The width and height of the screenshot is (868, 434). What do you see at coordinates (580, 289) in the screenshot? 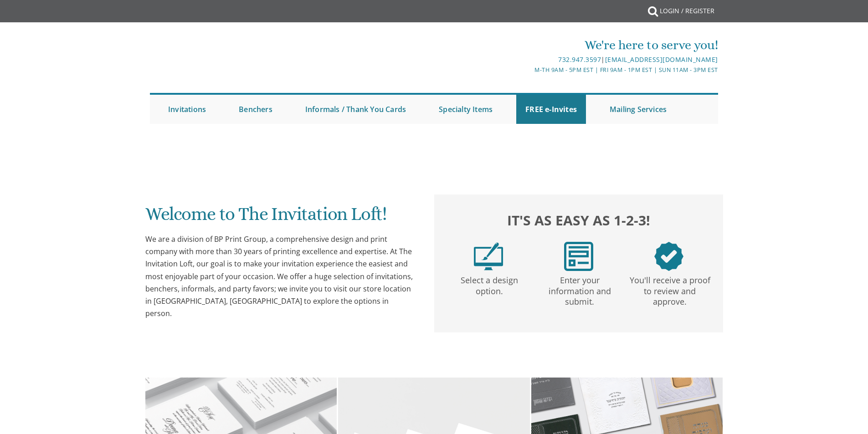
I see `p: Enter your information and submit.` at bounding box center [580, 289].